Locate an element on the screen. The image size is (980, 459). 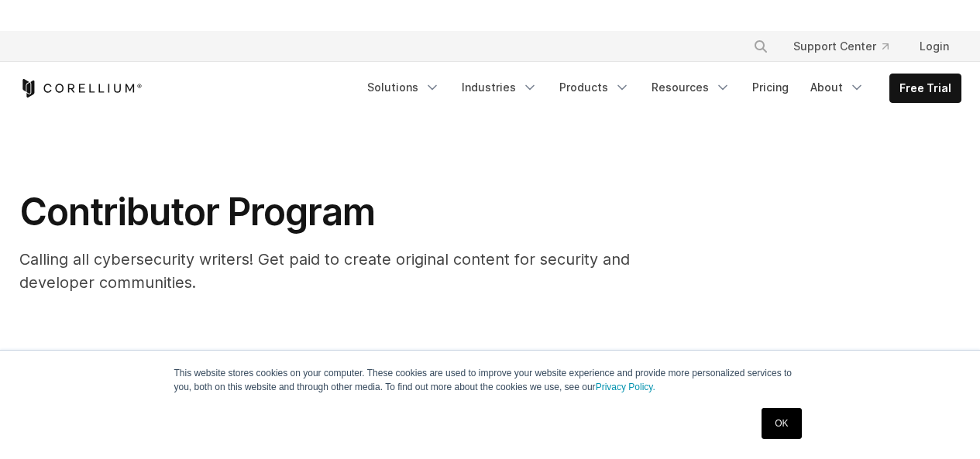
a: Login is located at coordinates (934, 47).